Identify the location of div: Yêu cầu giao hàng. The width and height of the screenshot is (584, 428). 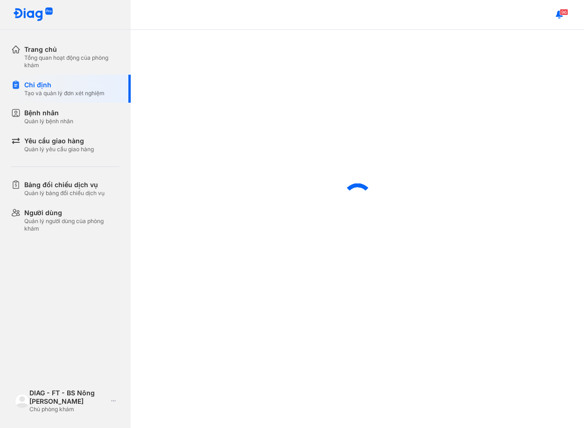
(59, 141).